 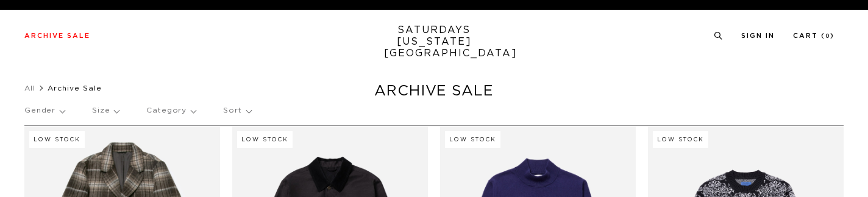 I want to click on p: Sort, so click(x=236, y=110).